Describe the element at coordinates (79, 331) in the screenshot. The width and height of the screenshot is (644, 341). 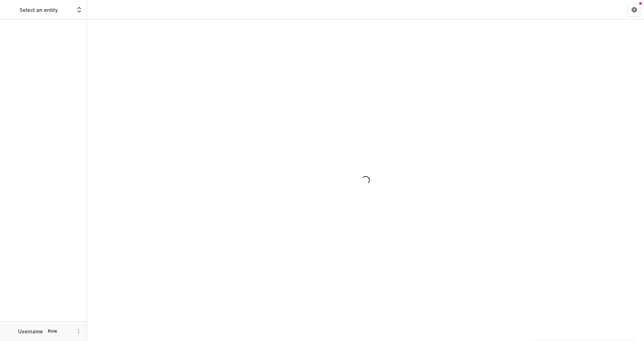
I see `button: More` at that location.